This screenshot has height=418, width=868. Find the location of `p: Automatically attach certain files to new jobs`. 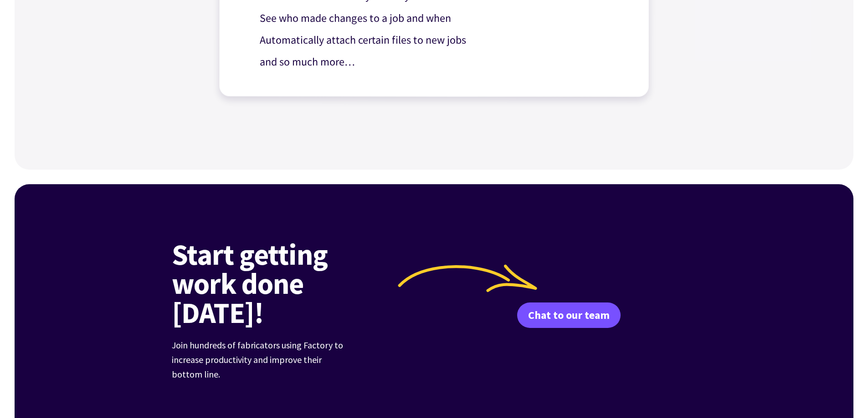

p: Automatically attach certain files to new jobs is located at coordinates (441, 40).